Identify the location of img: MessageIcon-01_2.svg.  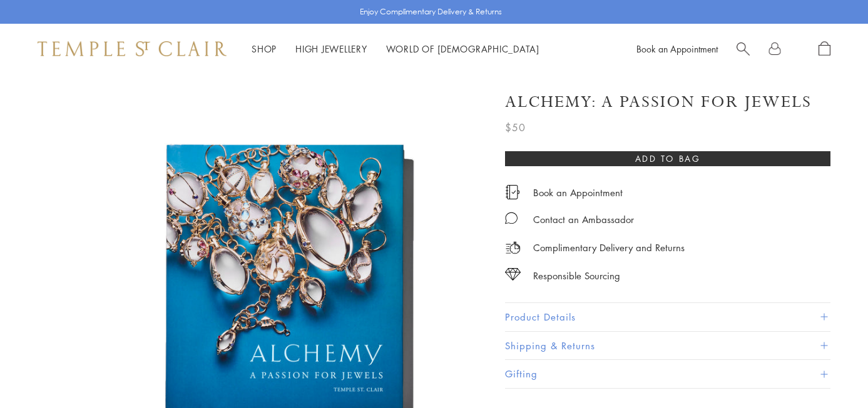
(511, 218).